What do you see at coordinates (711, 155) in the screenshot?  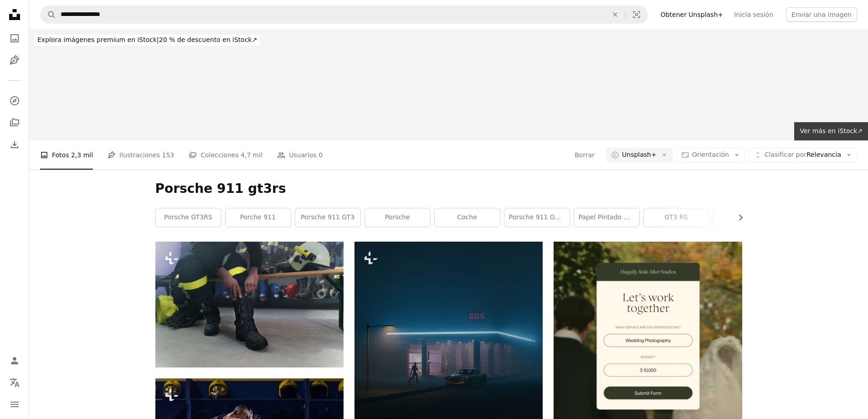 I see `button: Orientación` at bounding box center [711, 155].